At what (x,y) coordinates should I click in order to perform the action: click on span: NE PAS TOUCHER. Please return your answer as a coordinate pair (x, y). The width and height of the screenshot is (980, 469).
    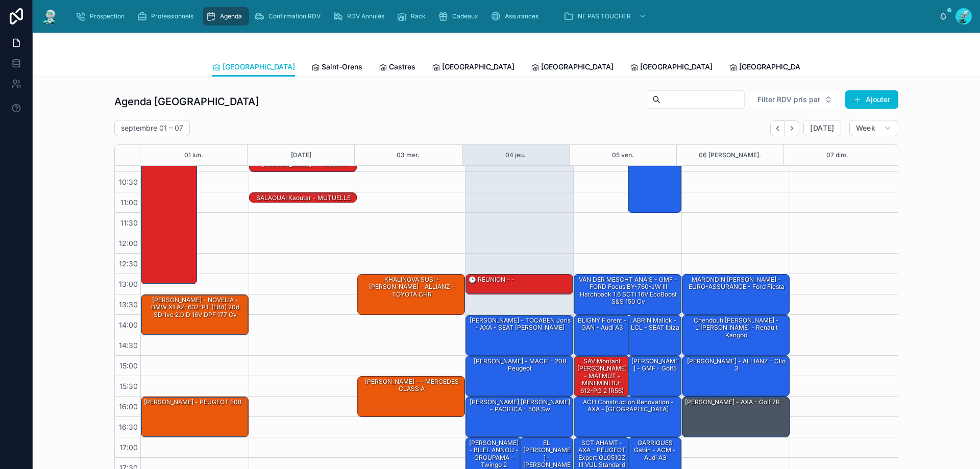
    Looking at the image, I should click on (604, 16).